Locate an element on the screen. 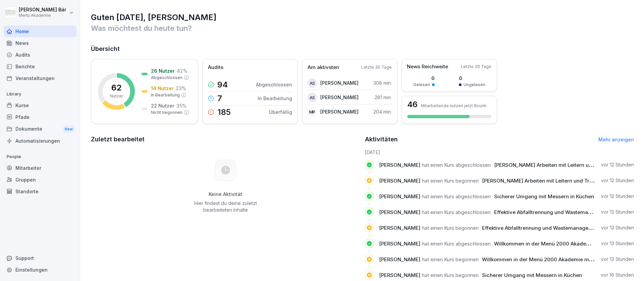 This screenshot has width=644, height=281. p: Nutzer is located at coordinates (116, 96).